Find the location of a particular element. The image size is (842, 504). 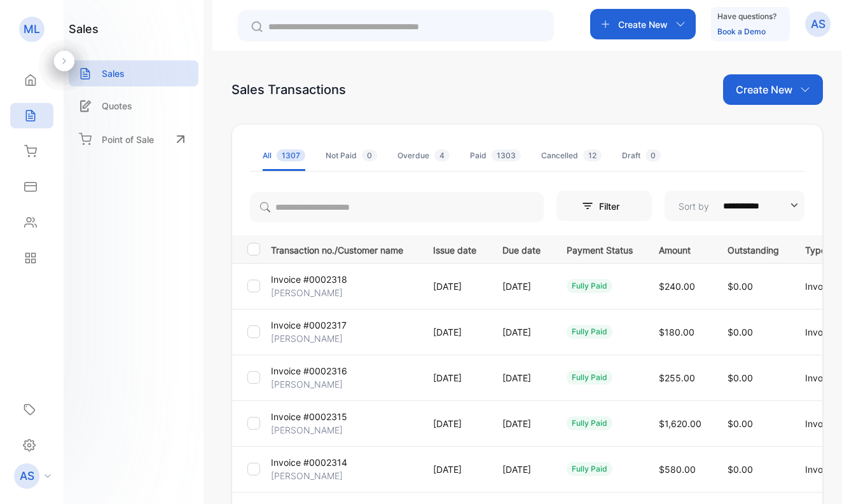

span: $1,620.00 is located at coordinates (680, 423).